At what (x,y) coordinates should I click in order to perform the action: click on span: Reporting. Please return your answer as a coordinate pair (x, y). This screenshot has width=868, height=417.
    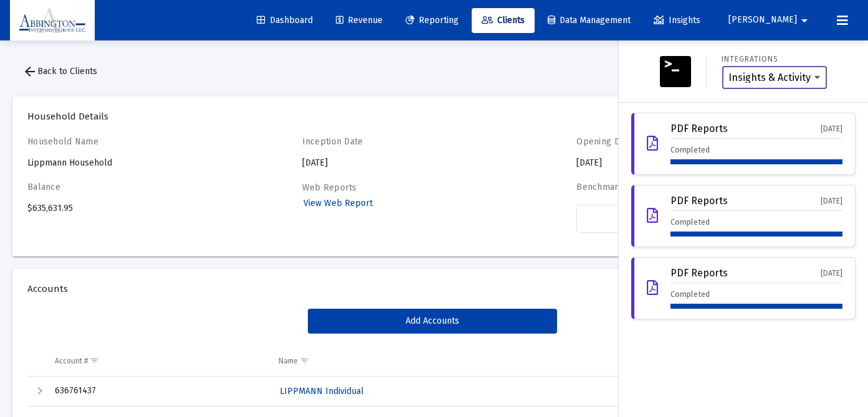
    Looking at the image, I should click on (432, 20).